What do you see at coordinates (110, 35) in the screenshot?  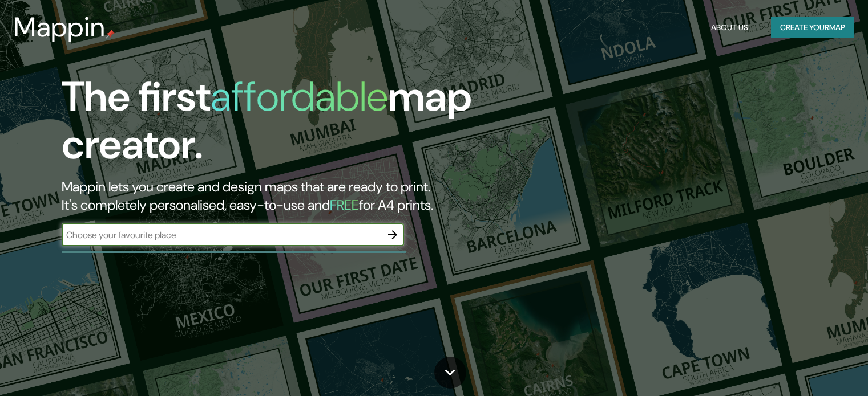 I see `img: mappin-pin` at bounding box center [110, 35].